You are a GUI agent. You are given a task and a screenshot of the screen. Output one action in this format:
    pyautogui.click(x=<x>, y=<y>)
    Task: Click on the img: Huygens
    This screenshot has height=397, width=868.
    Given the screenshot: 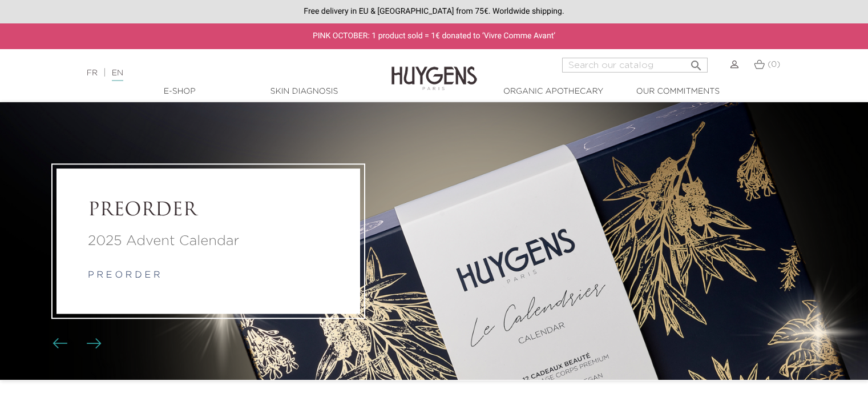 What is the action you would take?
    pyautogui.click(x=434, y=69)
    